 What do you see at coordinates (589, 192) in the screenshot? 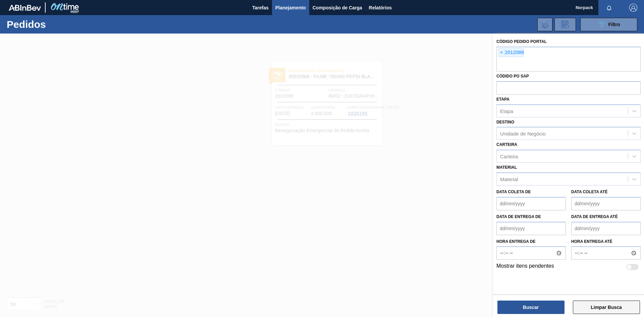
I see `label: Data coleta até` at bounding box center [589, 192].